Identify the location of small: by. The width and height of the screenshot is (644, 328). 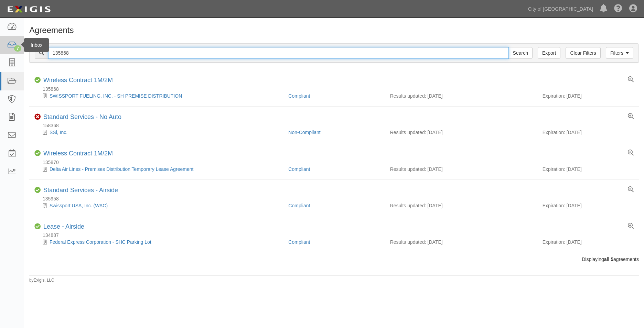
(42, 280).